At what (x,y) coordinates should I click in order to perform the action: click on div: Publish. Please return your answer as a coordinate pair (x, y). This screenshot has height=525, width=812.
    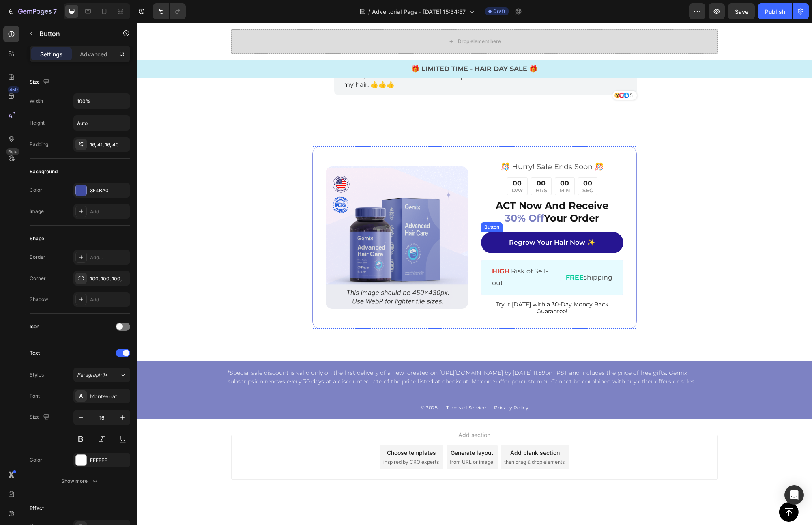
    Looking at the image, I should click on (775, 11).